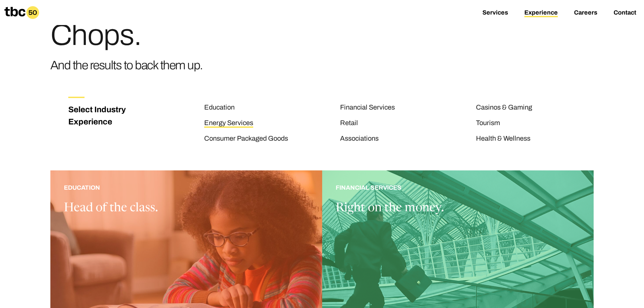 This screenshot has width=644, height=308. Describe the element at coordinates (359, 139) in the screenshot. I see `a: Associations` at that location.